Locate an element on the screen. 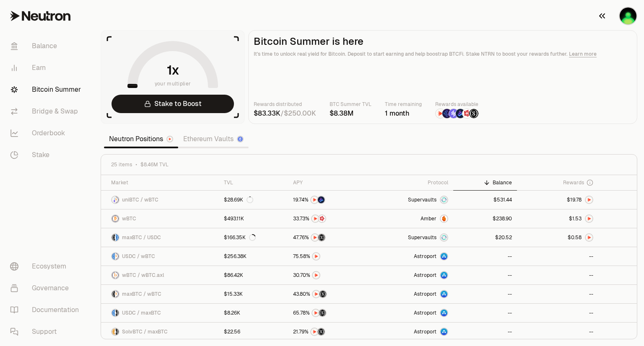 The height and width of the screenshot is (346, 644). p: Rewards available is located at coordinates (457, 104).